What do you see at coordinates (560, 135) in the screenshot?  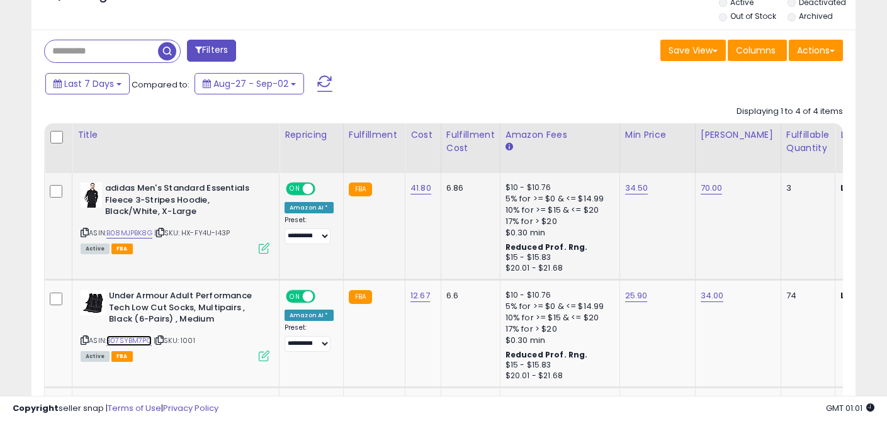 I see `div: Amazon Fees` at bounding box center [560, 135].